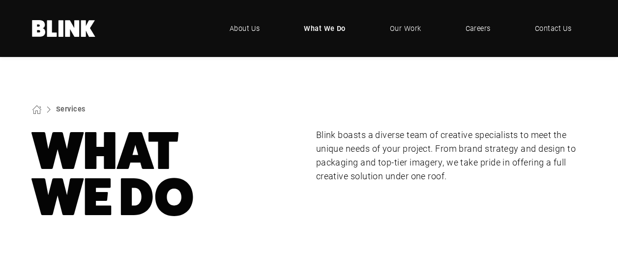 This screenshot has width=618, height=277. I want to click on span: Contact Us, so click(553, 28).